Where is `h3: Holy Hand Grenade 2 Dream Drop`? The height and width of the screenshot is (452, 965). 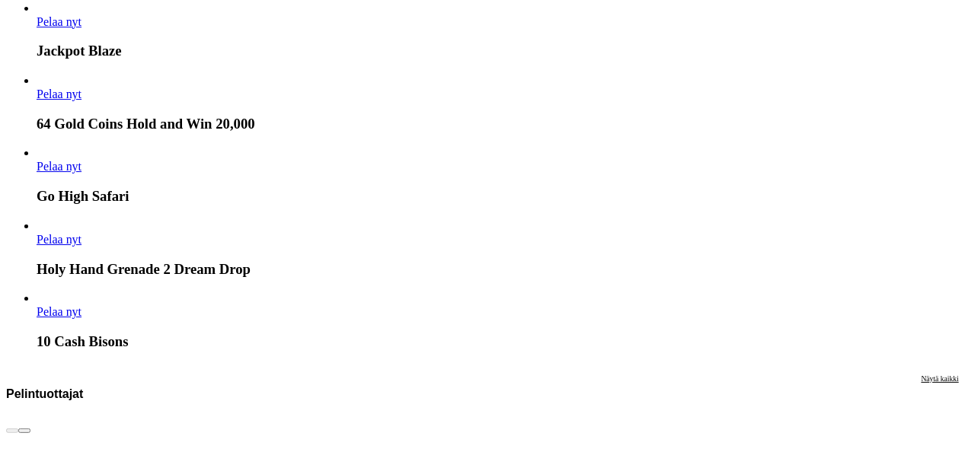
h3: Holy Hand Grenade 2 Dream Drop is located at coordinates (497, 269).